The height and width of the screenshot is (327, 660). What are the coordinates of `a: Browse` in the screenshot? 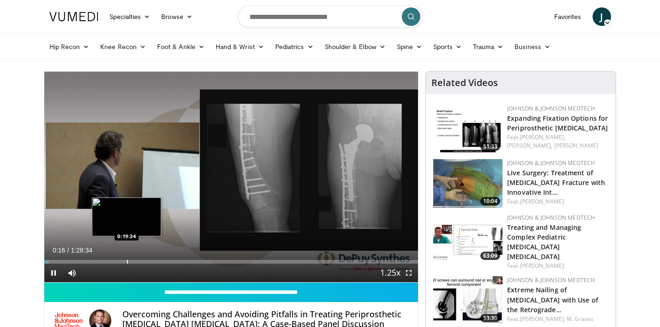 It's located at (177, 17).